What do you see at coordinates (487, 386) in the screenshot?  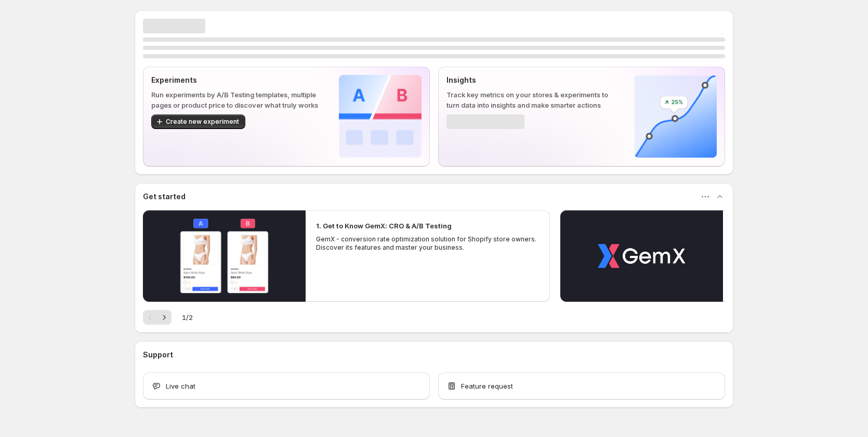 I see `span: Feature request` at bounding box center [487, 386].